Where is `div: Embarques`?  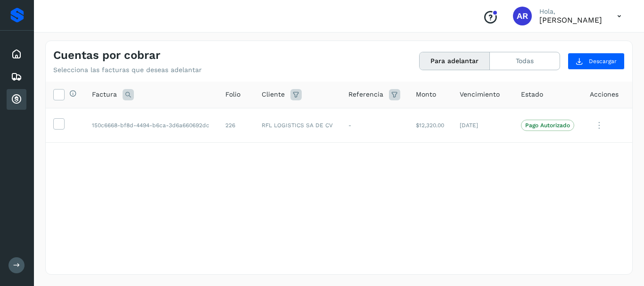
div: Embarques is located at coordinates (17, 77).